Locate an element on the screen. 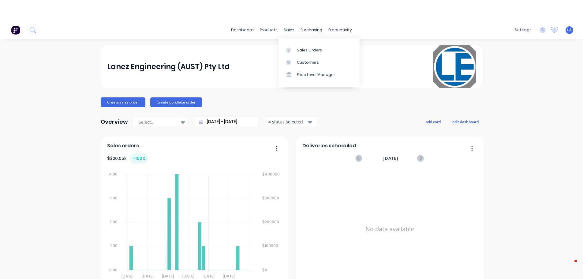  tspan: 0.00 is located at coordinates (113, 270).